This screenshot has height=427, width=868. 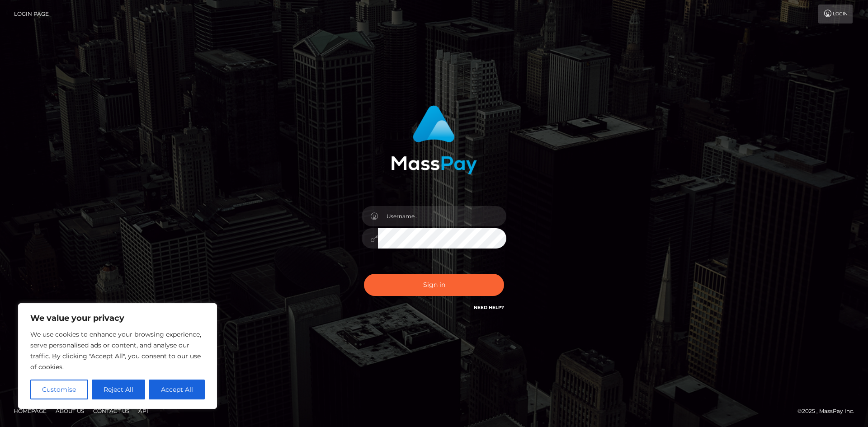 I want to click on button: Customise, so click(x=59, y=389).